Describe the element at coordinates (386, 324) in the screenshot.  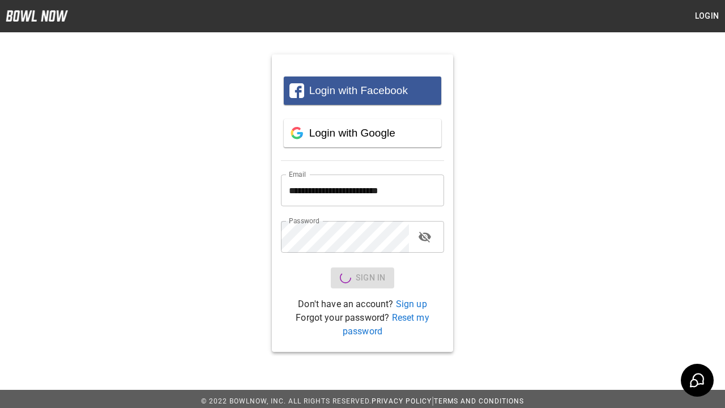
I see `a: Reset my password` at that location.